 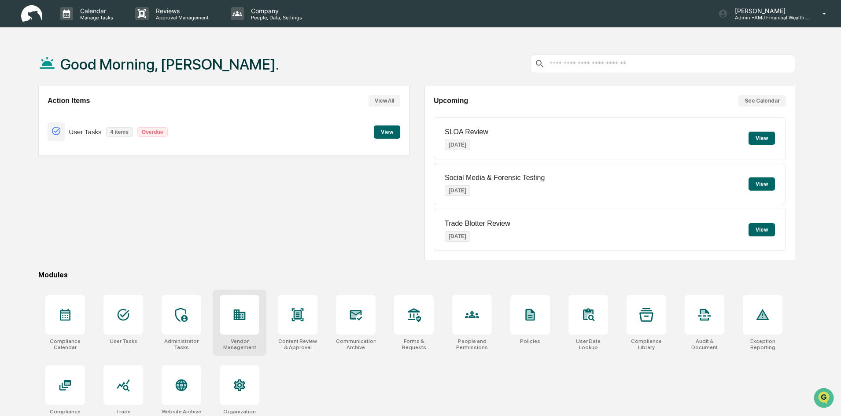 I want to click on div: We're available if you need us!, so click(x=70, y=80).